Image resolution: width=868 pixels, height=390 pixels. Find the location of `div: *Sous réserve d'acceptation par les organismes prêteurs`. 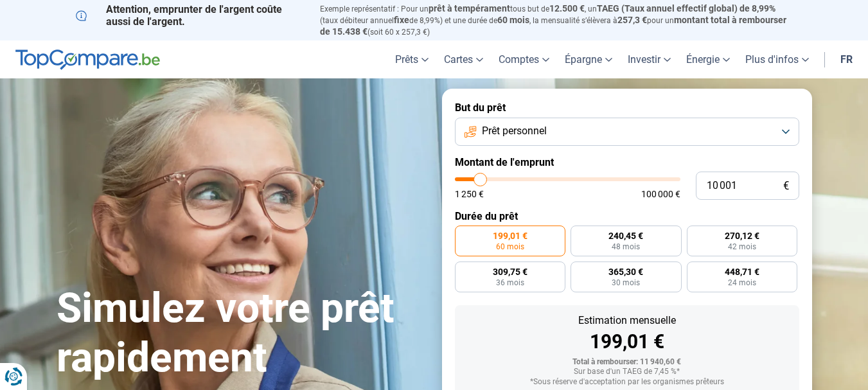

div: *Sous réserve d'acceptation par les organismes prêteurs is located at coordinates (627, 382).